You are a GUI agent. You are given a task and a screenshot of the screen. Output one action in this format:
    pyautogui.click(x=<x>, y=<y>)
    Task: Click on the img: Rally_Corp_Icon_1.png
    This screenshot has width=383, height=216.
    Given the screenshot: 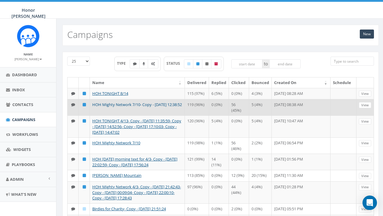 What is the action you would take?
    pyautogui.click(x=28, y=36)
    